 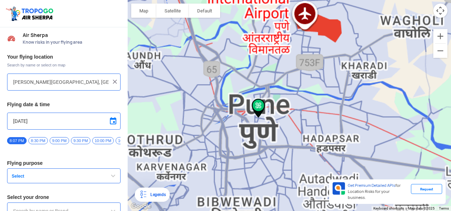 I want to click on h3: Flying date & time, so click(x=64, y=104).